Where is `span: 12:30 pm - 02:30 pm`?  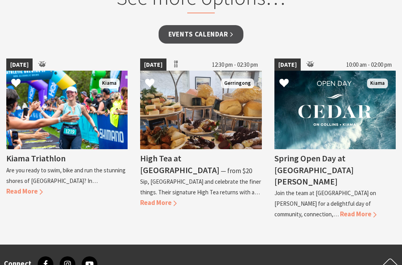
span: 12:30 pm - 02:30 pm is located at coordinates (235, 65).